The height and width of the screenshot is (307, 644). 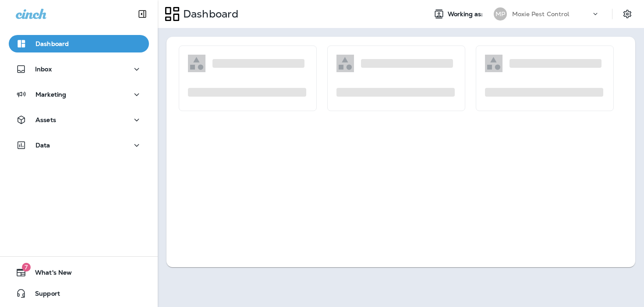 I want to click on p: Marketing, so click(x=51, y=95).